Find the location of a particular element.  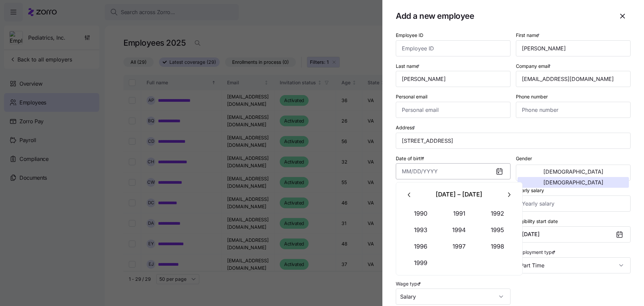

button: 1992 is located at coordinates (497, 213).